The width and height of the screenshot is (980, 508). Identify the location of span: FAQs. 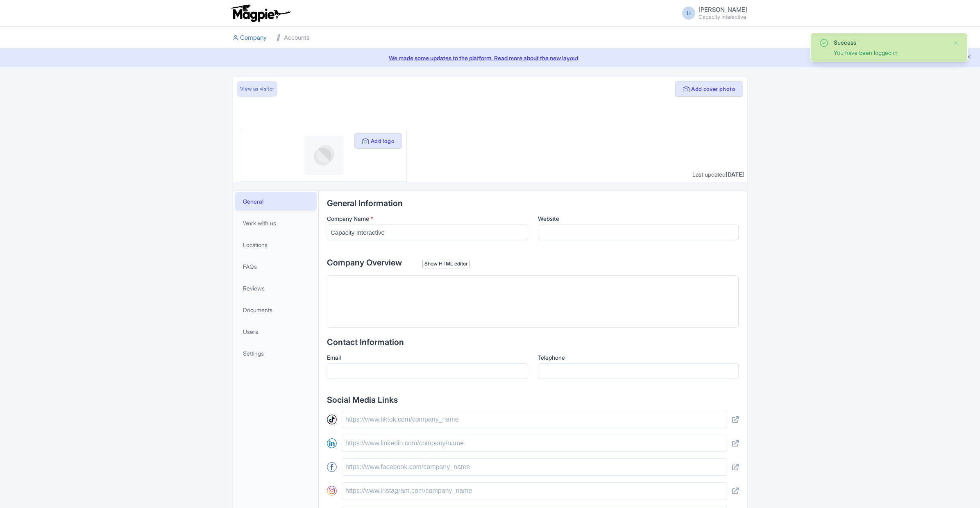
(250, 266).